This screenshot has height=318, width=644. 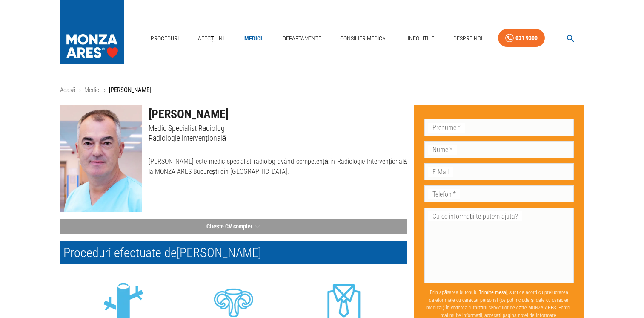 I want to click on a: Afecțiuni, so click(x=211, y=39).